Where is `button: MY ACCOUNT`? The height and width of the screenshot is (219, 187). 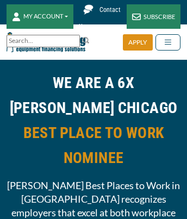
button: MY ACCOUNT is located at coordinates (40, 16).